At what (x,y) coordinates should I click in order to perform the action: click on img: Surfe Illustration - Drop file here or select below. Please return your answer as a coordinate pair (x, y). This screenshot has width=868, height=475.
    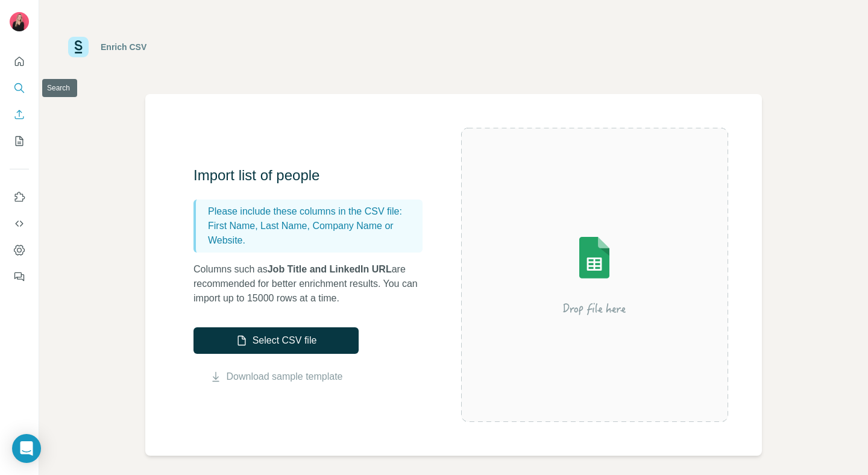
    Looking at the image, I should click on (595, 275).